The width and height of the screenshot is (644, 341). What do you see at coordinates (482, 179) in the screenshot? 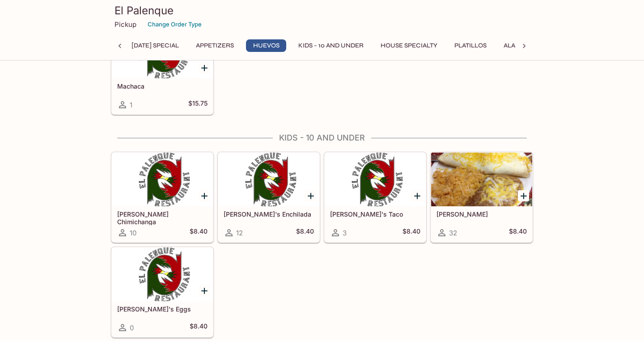
I see `div: Cyrus' Quesadilla` at bounding box center [482, 179].